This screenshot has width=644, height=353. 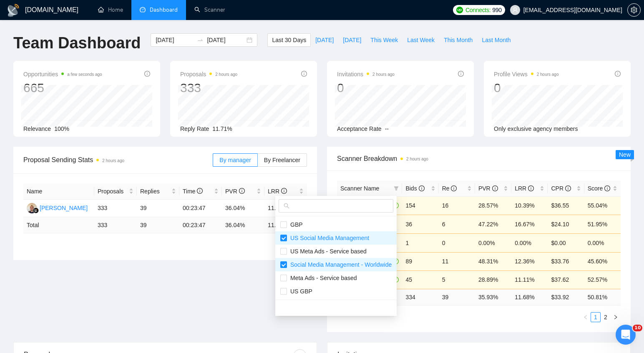 I want to click on span: Proposals, so click(x=209, y=74).